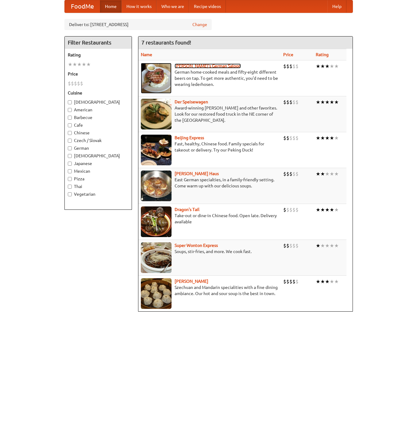 This screenshot has height=434, width=417. I want to click on label: Pizza, so click(98, 179).